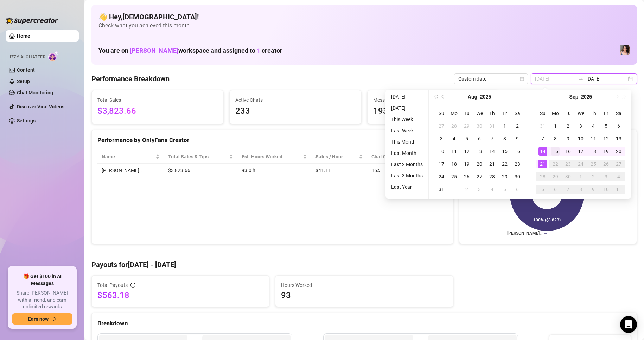  Describe the element at coordinates (505, 177) in the screenshot. I see `td: 2025-08-29` at that location.